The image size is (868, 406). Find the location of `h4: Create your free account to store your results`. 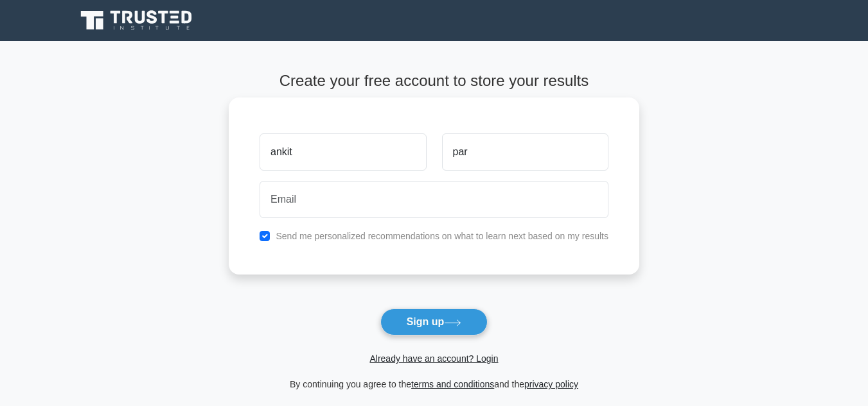

h4: Create your free account to store your results is located at coordinates (433, 81).